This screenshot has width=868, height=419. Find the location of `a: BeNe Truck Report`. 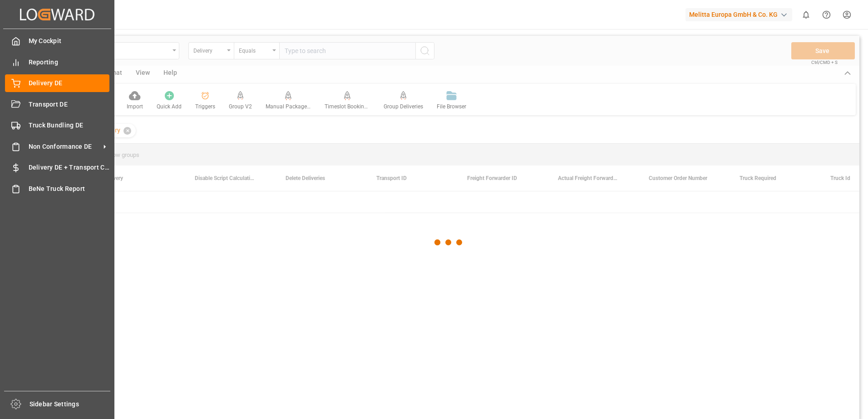

a: BeNe Truck Report is located at coordinates (58, 188).